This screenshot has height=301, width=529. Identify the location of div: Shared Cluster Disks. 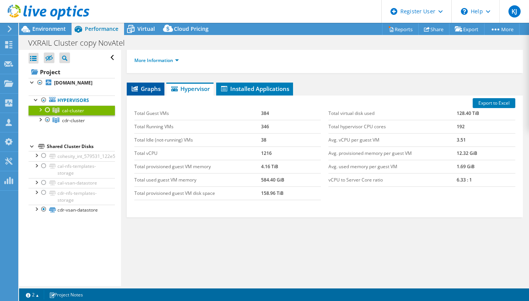
(81, 146).